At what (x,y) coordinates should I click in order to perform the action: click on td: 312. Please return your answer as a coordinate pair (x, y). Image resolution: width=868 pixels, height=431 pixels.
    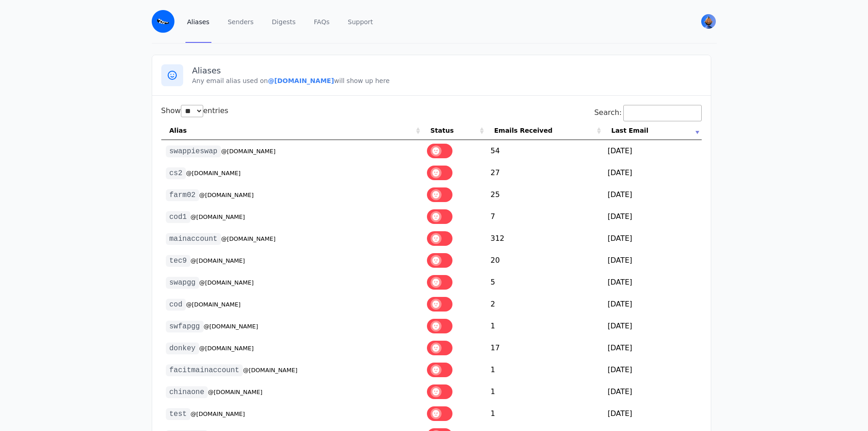
    Looking at the image, I should click on (544, 238).